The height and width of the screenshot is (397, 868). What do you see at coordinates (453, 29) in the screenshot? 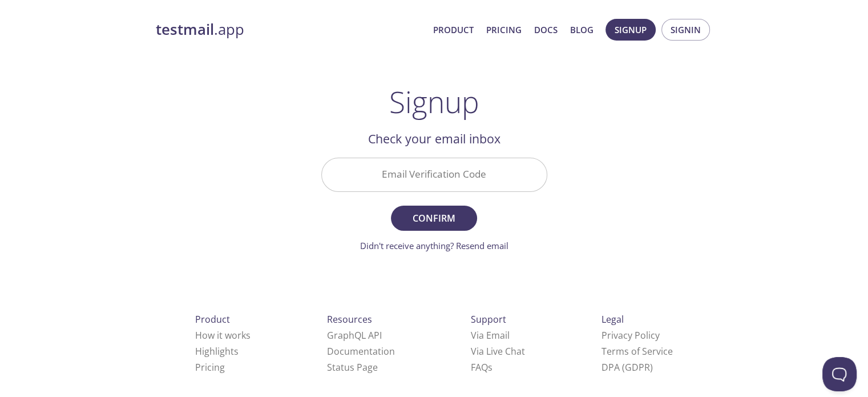
I see `a: Product` at bounding box center [453, 29].